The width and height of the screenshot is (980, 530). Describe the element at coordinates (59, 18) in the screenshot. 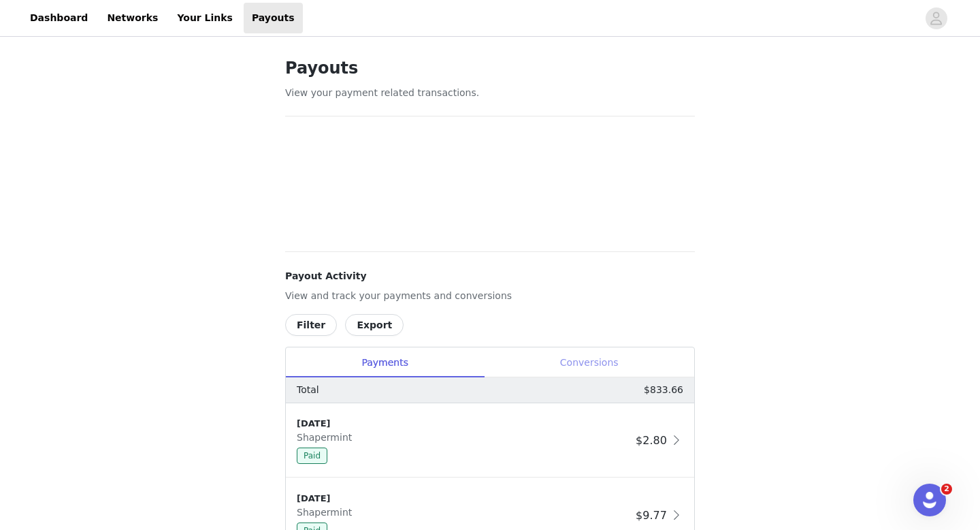

I see `a: Dashboard` at that location.